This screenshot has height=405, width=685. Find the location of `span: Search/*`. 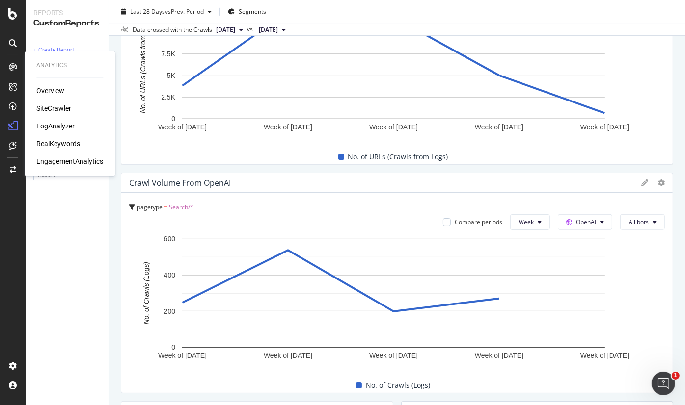

span: Search/* is located at coordinates (181, 207).